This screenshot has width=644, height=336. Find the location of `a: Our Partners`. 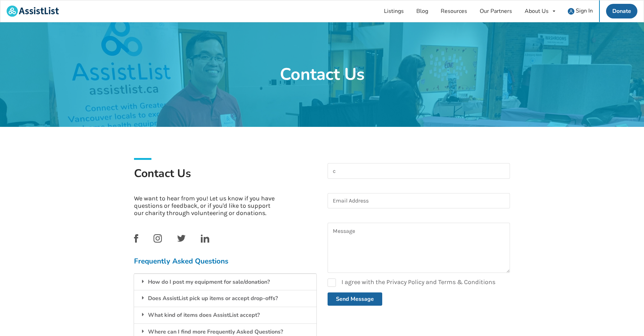

a: Our Partners is located at coordinates (496, 11).